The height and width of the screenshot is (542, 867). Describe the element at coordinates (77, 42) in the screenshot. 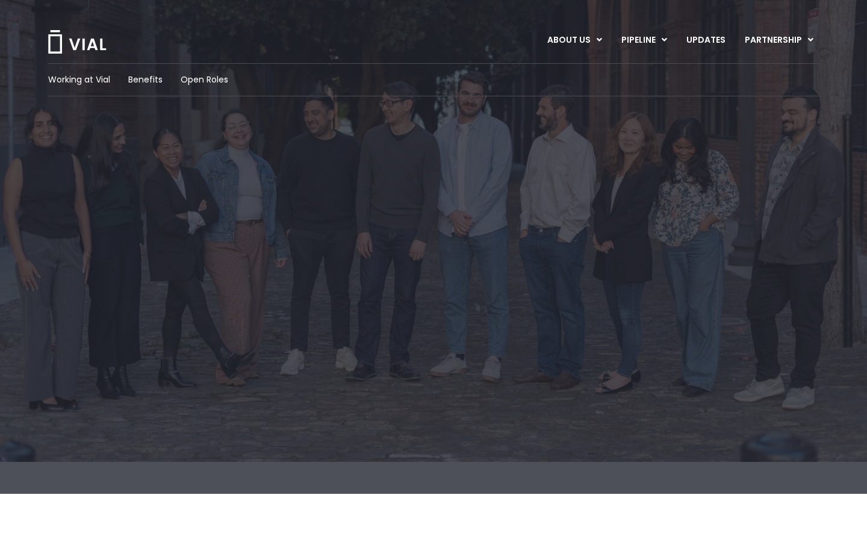

I see `img: Vial Logo` at that location.